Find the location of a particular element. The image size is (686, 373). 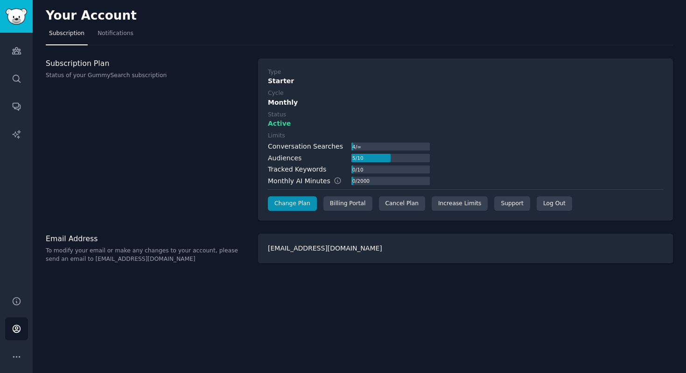

a: Change Plan is located at coordinates (292, 204).